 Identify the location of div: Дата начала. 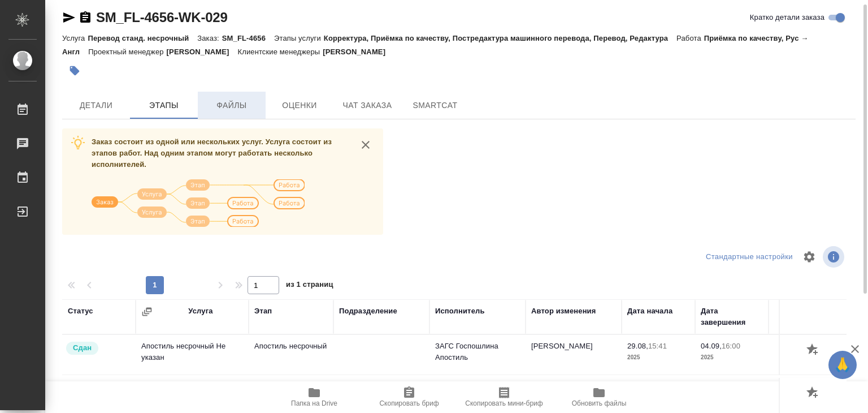
(650, 311).